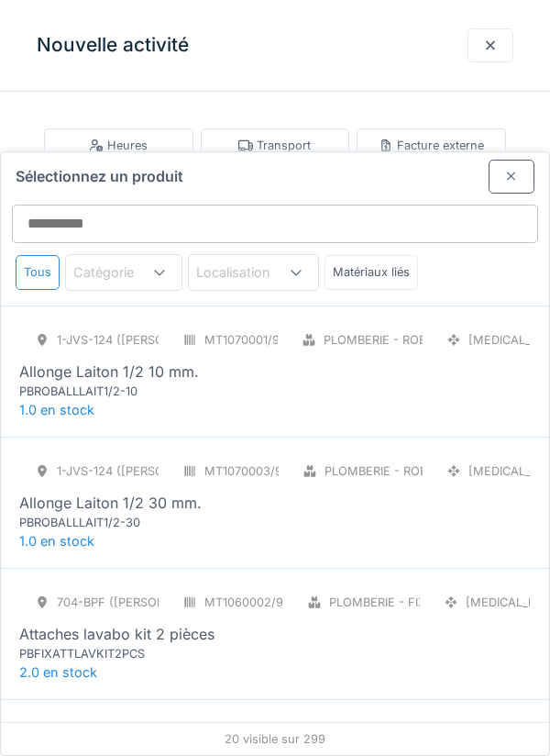 Image resolution: width=550 pixels, height=756 pixels. Describe the element at coordinates (275, 173) in the screenshot. I see `div: Sélectionnez un produit` at that location.